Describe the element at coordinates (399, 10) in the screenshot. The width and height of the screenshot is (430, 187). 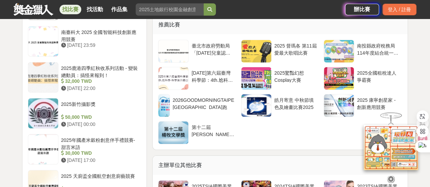
I see `div: 登入 / 註冊` at that location.